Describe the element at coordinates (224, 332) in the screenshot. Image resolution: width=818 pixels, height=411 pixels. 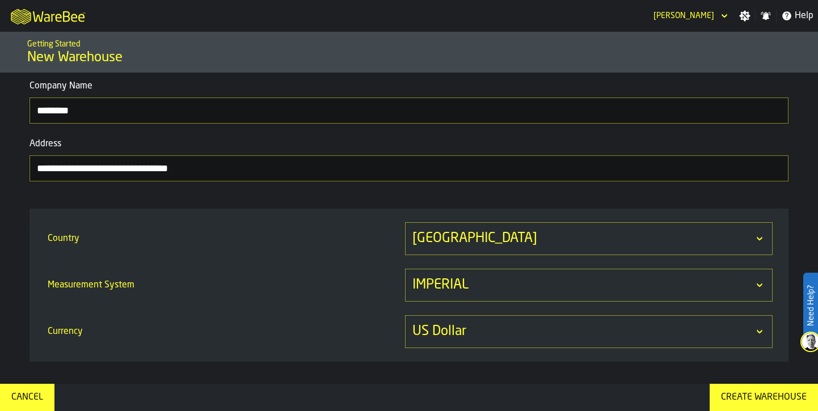
I see `div: Currency` at that location.